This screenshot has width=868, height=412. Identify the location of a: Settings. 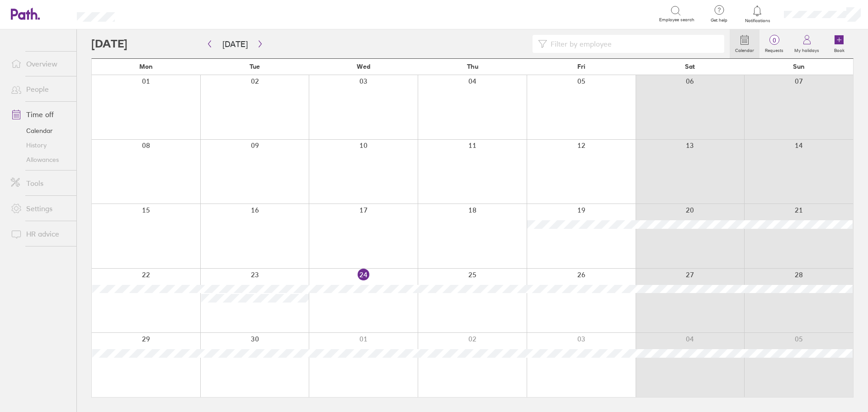
(40, 208).